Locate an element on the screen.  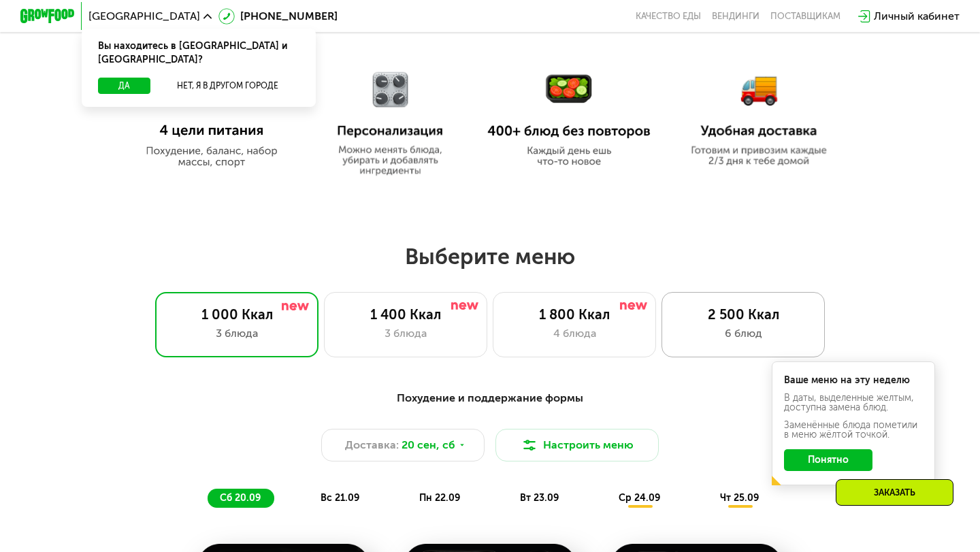
a: Качество еды is located at coordinates (668, 16).